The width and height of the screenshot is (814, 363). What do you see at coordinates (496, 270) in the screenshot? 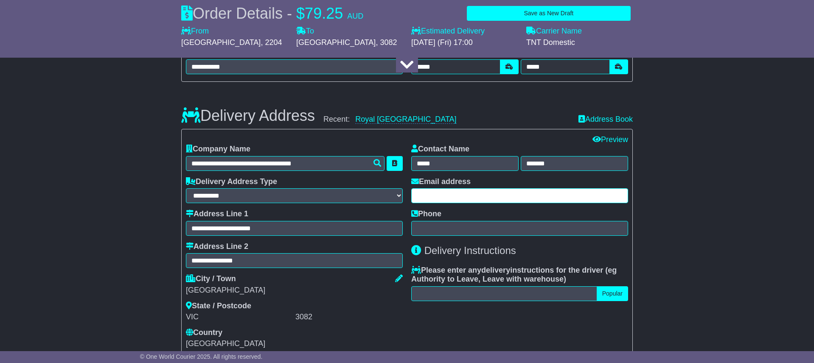
I see `span: delivery` at bounding box center [496, 270].